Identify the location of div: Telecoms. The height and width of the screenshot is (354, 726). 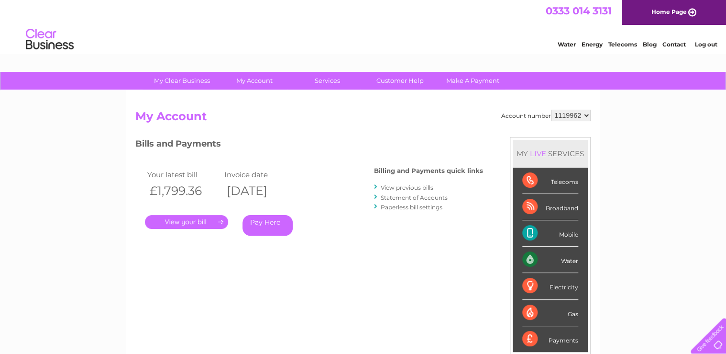
(550, 180).